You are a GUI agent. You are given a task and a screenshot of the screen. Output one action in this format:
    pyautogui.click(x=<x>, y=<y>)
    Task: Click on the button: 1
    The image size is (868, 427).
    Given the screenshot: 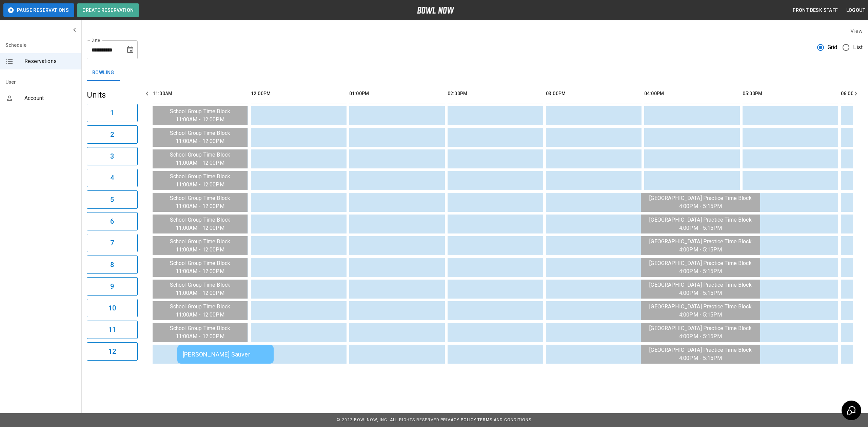 What is the action you would take?
    pyautogui.click(x=113, y=113)
    